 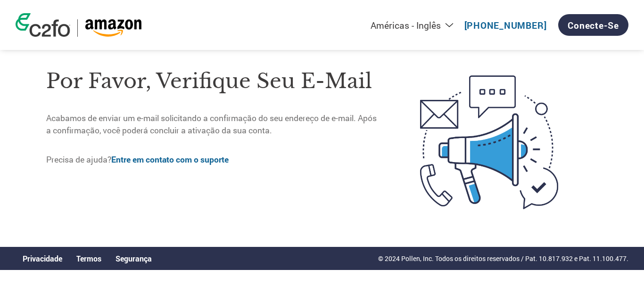 What do you see at coordinates (593, 25) in the screenshot?
I see `a: Conecte-se` at bounding box center [593, 25].